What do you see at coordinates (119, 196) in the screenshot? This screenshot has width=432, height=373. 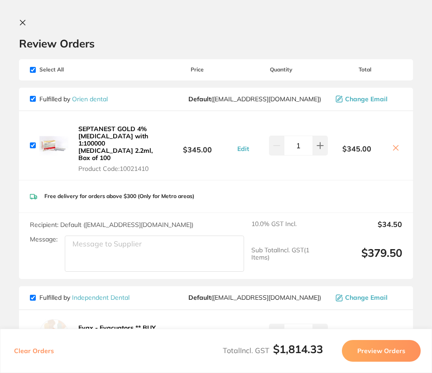 I see `p: Free delivery for orders above $300 (Only for Metro areas)` at bounding box center [119, 196].